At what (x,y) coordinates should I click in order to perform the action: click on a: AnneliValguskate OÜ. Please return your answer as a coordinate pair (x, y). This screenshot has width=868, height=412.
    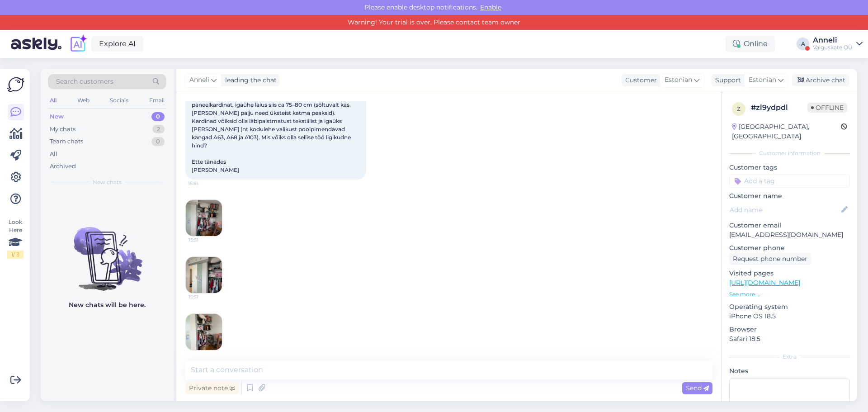
    Looking at the image, I should click on (837, 44).